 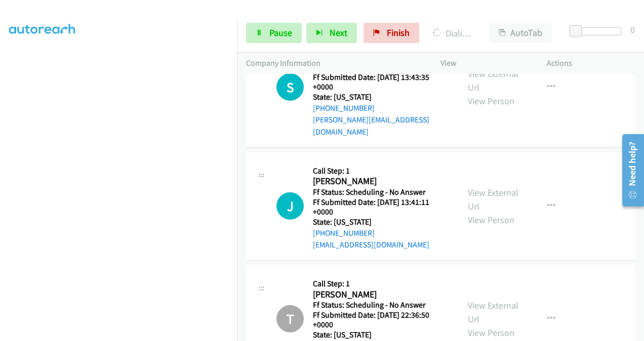 I want to click on span: Pause, so click(x=280, y=32).